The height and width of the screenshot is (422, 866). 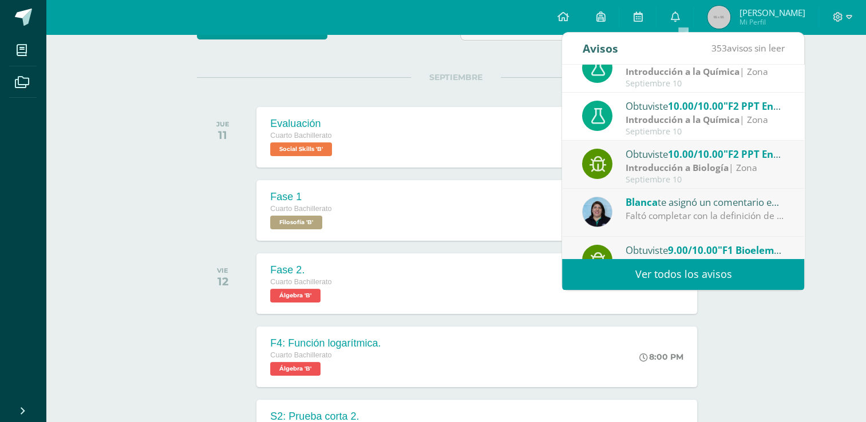 I want to click on div: te asignó un comentario en 'F1 Bioelementos - Investigación' para 'Introducción a Biología', so click(x=705, y=202).